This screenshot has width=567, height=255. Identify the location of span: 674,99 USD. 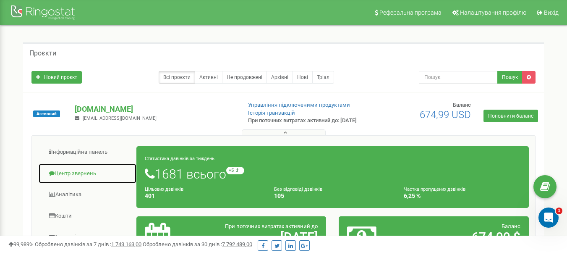
(445, 114).